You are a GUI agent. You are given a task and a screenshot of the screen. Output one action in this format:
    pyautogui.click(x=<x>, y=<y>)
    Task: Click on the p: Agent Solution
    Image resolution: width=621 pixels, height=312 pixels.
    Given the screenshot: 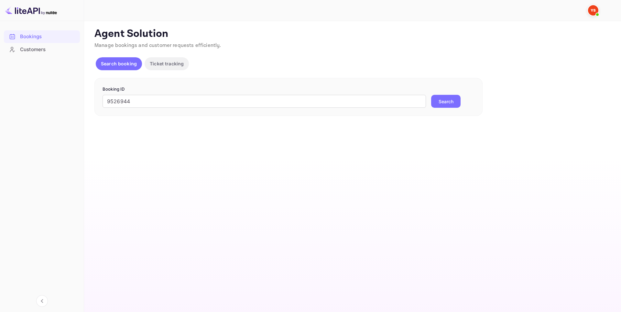 What is the action you would take?
    pyautogui.click(x=352, y=34)
    